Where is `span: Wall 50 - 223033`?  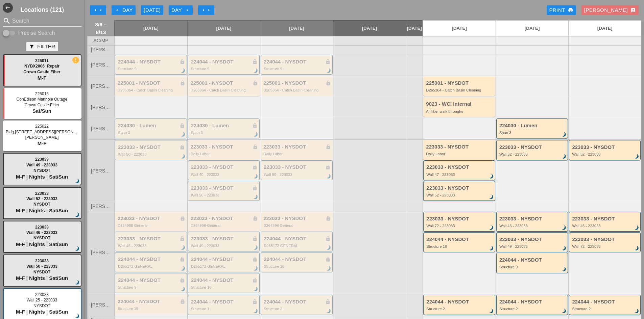 span: Wall 50 - 223033 is located at coordinates (42, 266).